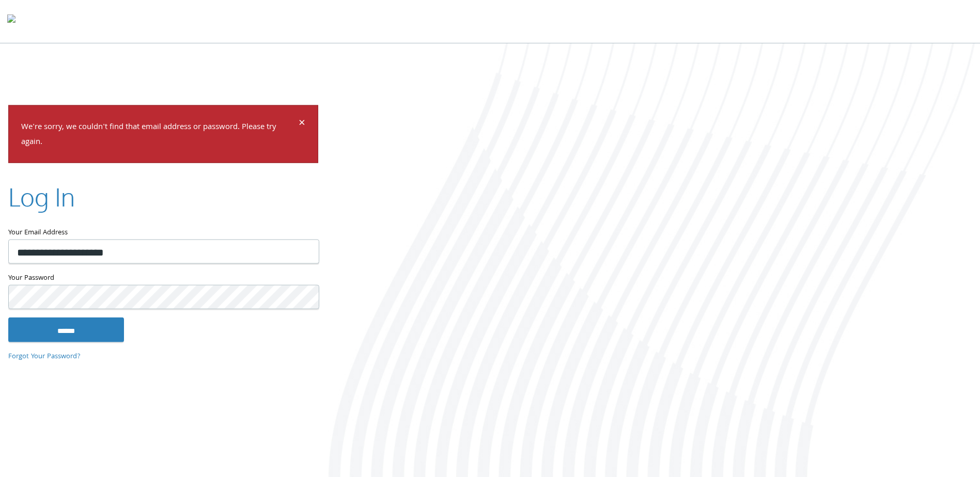 The width and height of the screenshot is (980, 477). What do you see at coordinates (159, 135) in the screenshot?
I see `p: We're sorry, we couldn't find that email address or password. Please try again.` at bounding box center [159, 135].